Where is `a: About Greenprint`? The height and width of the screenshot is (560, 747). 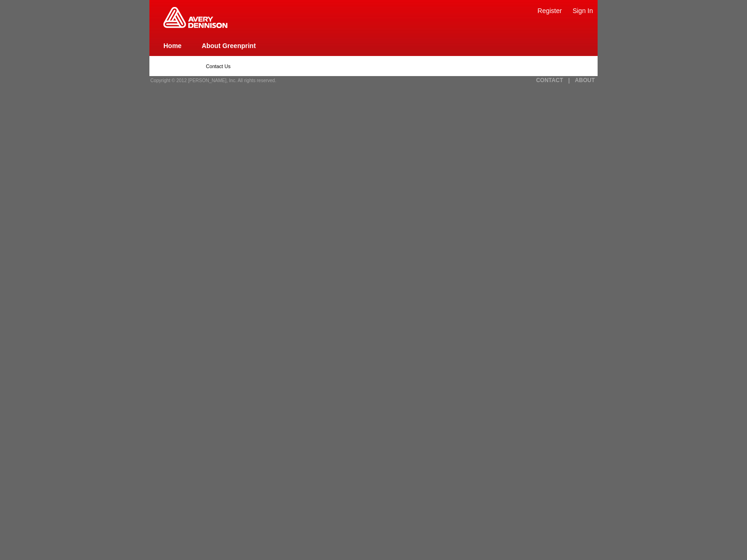 a: About Greenprint is located at coordinates (229, 46).